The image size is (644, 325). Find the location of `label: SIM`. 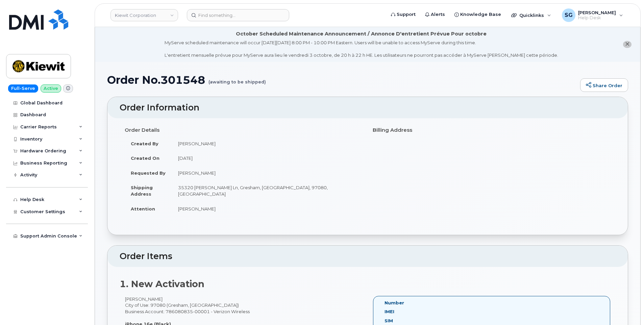

label: SIM is located at coordinates (389, 320).